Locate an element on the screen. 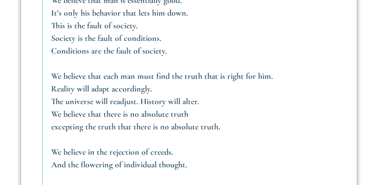  em: And the flowering of individual thought. is located at coordinates (119, 165).